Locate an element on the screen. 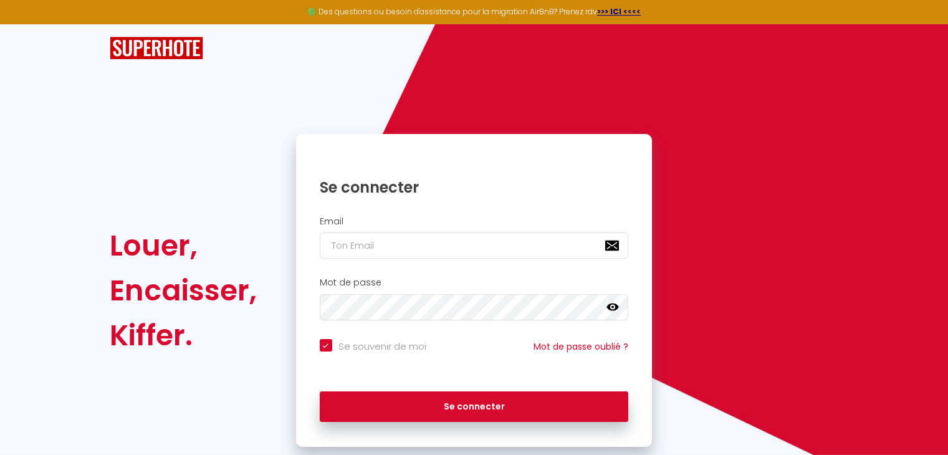 The height and width of the screenshot is (455, 948). button: Se connecter is located at coordinates (474, 407).